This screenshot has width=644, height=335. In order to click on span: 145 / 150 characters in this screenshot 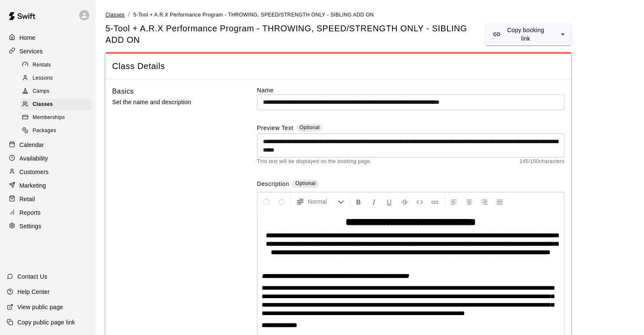, I will do `click(542, 161)`.